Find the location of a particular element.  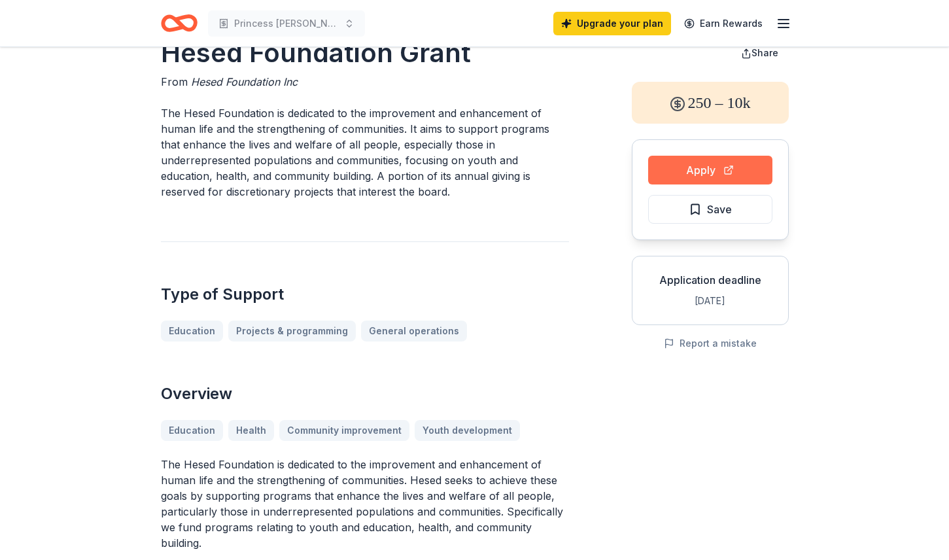

button: Save is located at coordinates (710, 210).